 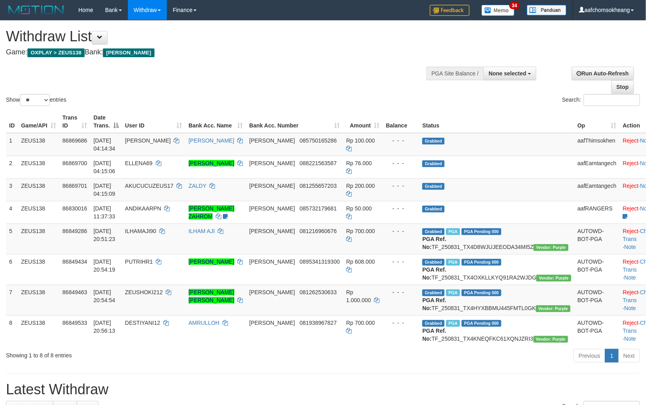 I want to click on span: PUTRIHR1, so click(x=139, y=262).